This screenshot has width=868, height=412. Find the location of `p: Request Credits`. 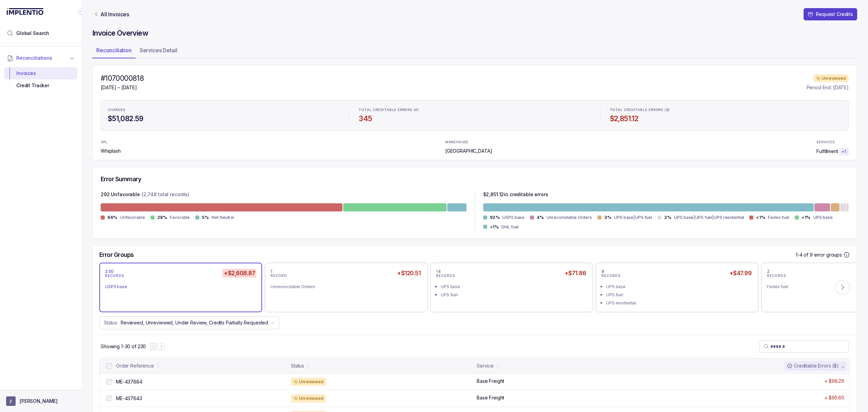

p: Request Credits is located at coordinates (835, 14).